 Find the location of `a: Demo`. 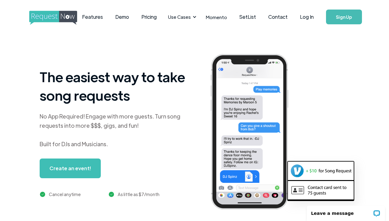

a: Demo is located at coordinates (122, 17).